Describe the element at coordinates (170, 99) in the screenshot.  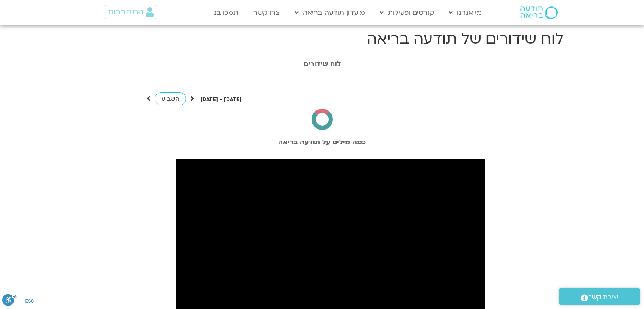
I see `a: השבוע` at that location.